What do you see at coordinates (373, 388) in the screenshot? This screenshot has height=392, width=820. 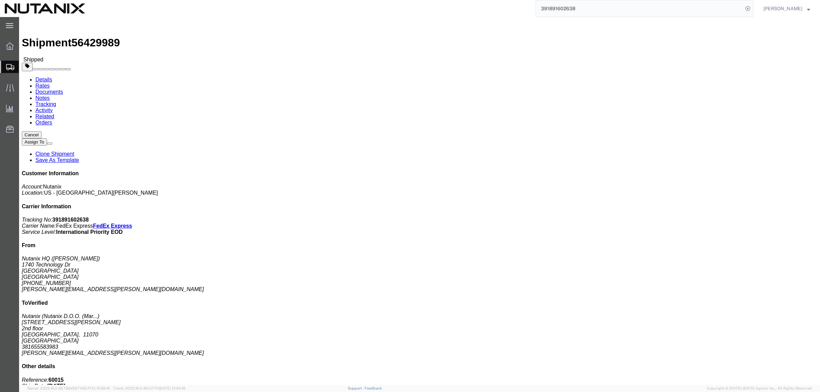 I see `a: Feedback` at bounding box center [373, 388].